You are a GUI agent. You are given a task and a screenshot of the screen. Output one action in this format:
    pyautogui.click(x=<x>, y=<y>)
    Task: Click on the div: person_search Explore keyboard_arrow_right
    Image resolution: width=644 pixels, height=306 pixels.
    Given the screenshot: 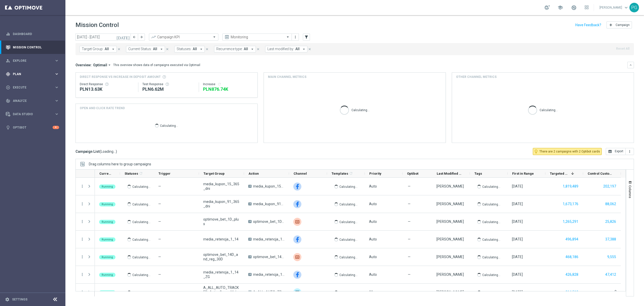 What is the action you would take?
    pyautogui.click(x=32, y=61)
    